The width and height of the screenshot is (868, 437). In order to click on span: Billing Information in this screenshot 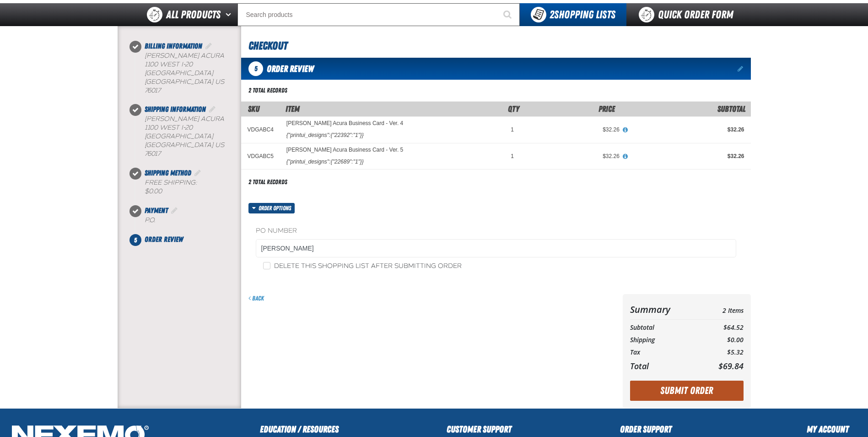, I will do `click(174, 46)`.